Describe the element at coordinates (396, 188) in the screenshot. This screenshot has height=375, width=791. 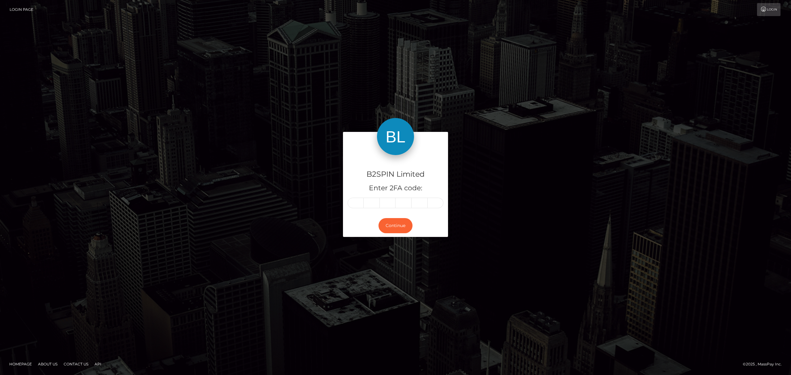
I see `h5: Enter 2FA code:` at that location.